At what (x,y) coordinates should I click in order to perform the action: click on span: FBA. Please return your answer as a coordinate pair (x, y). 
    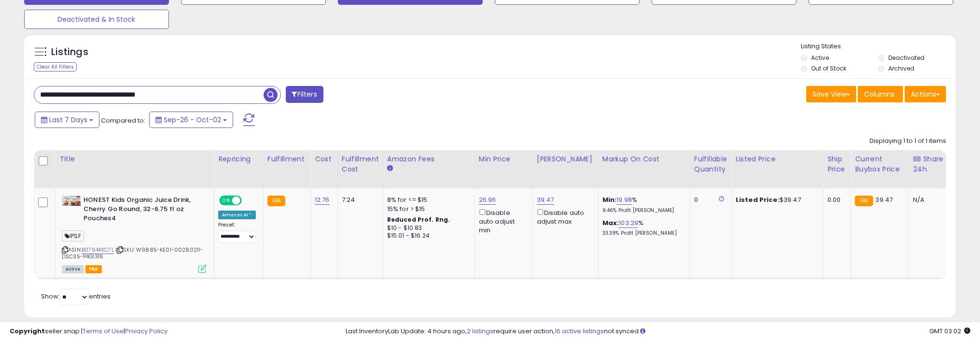
    Looking at the image, I should click on (94, 269).